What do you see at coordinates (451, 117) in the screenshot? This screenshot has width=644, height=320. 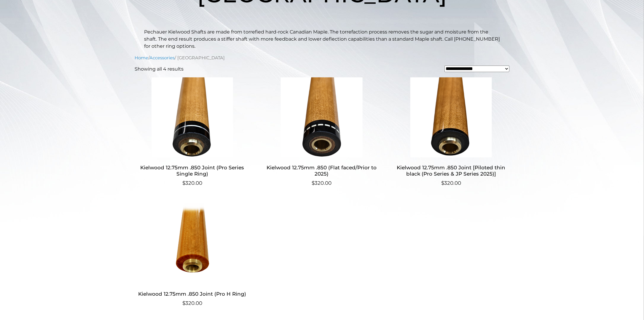 I see `img: Kielwood 12.75mm .850 Joint [Piloted thin black (Pro Series & JP Series 2025)]` at bounding box center [451, 117].